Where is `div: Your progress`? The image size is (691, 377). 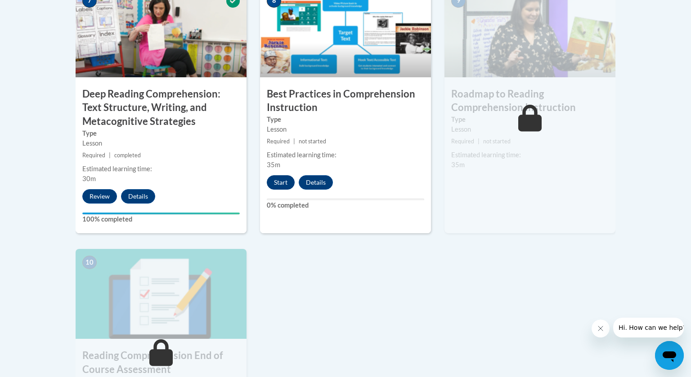 div: Your progress is located at coordinates (161, 214).